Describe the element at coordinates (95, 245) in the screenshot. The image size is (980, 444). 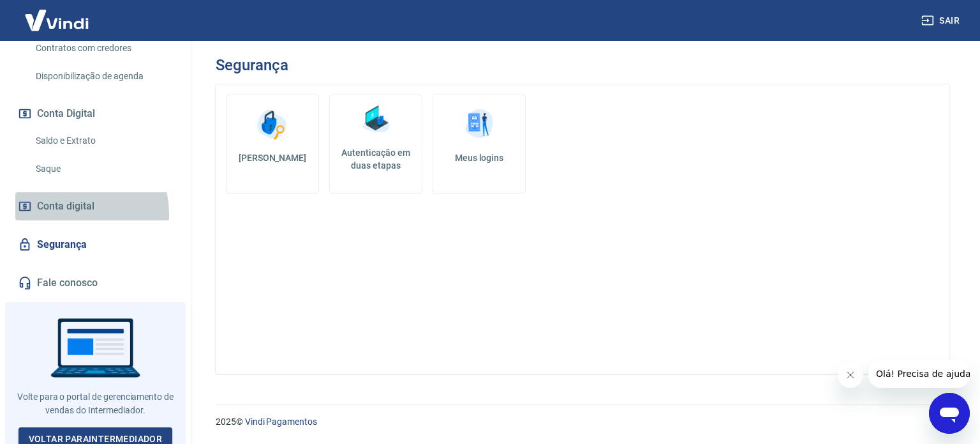
I see `a: Segurança` at that location.